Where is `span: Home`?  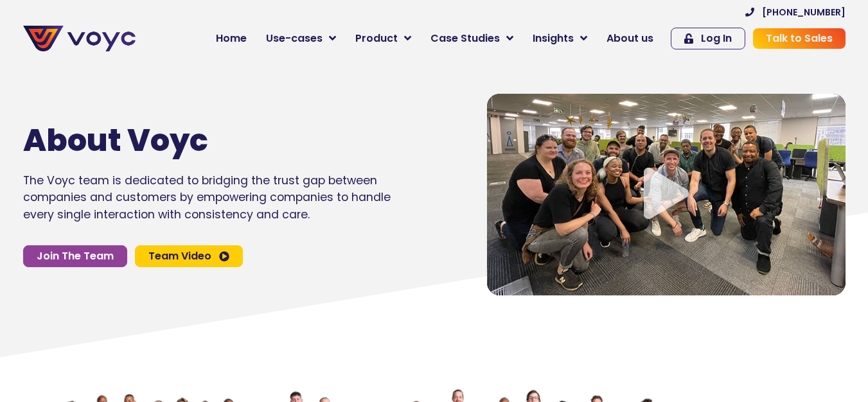
span: Home is located at coordinates (231, 38).